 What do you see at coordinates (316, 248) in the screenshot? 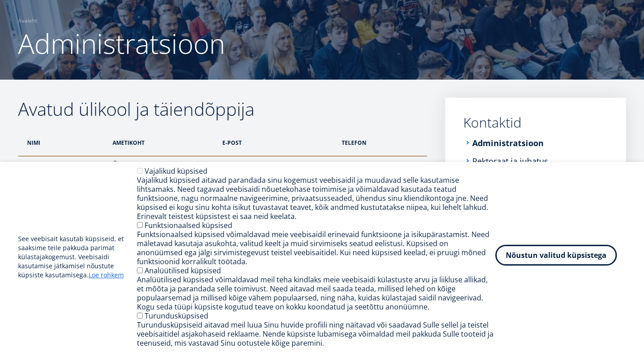
I see `div: Funktsionaalsed küpsised võimaldavad meie veebisaidil erinevaid funktsioone ja isikupärastamist. ...` at bounding box center [316, 248].